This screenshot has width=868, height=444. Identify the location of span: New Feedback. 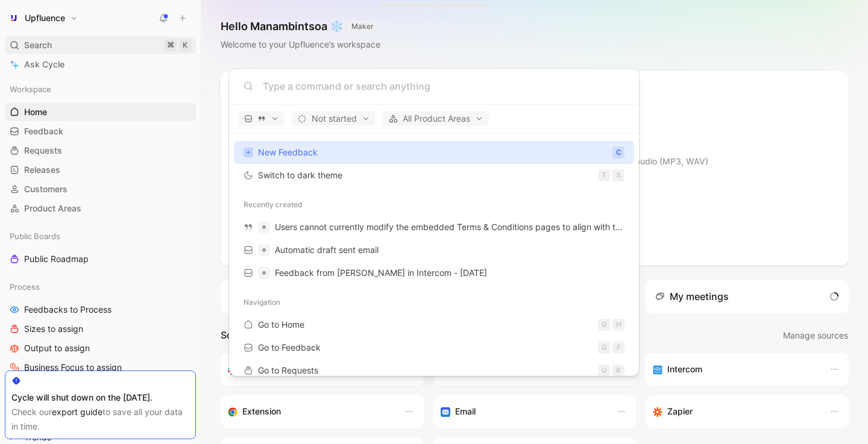
(287, 152).